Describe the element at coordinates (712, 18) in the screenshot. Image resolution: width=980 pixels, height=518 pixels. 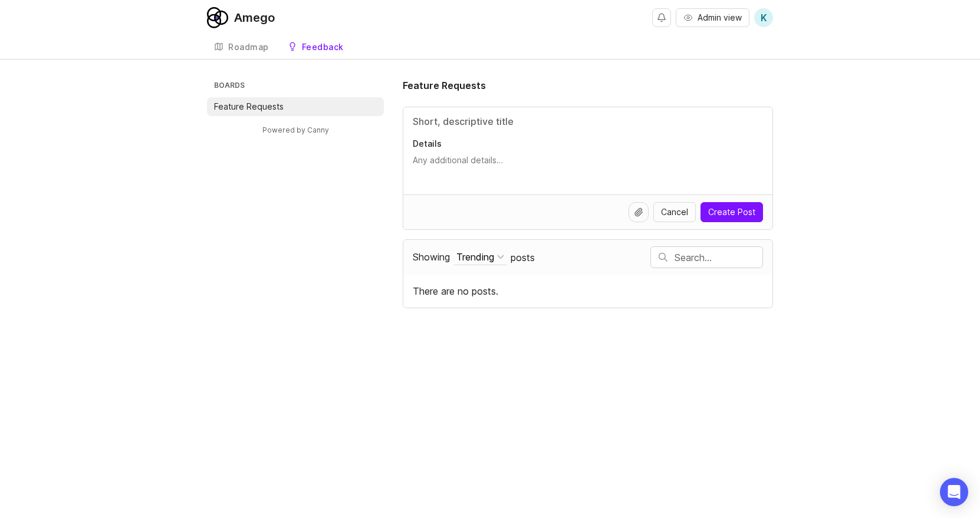
I see `a: Admin view` at that location.